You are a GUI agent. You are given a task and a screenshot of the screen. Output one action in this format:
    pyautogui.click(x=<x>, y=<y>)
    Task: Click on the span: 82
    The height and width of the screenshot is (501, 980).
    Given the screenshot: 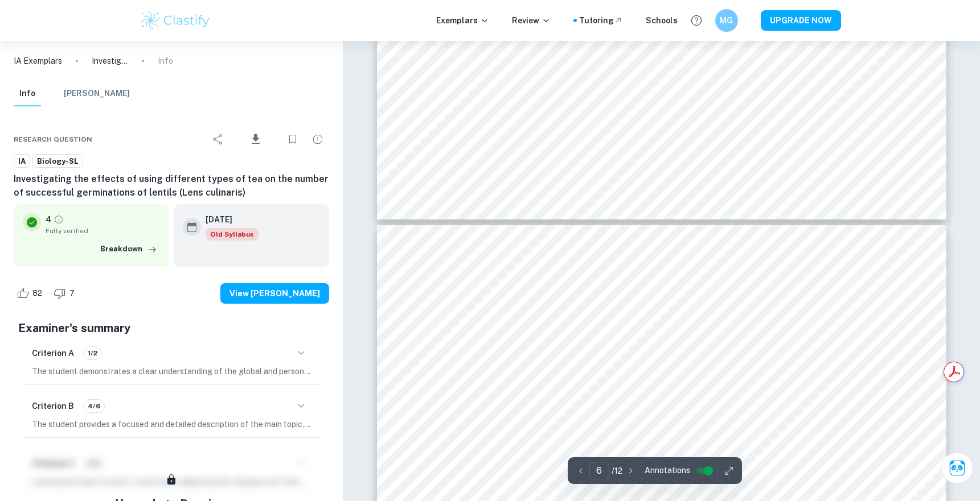 What is the action you would take?
    pyautogui.click(x=37, y=294)
    